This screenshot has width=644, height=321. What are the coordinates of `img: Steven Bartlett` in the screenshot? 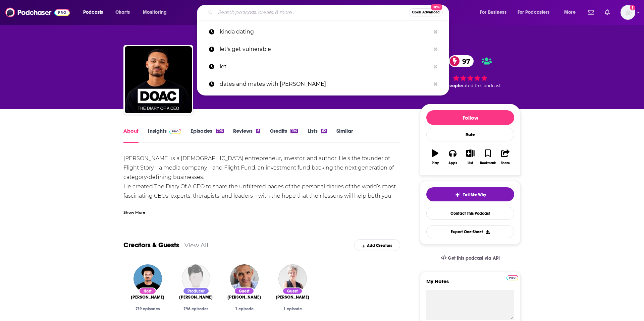 It's located at (148, 279).